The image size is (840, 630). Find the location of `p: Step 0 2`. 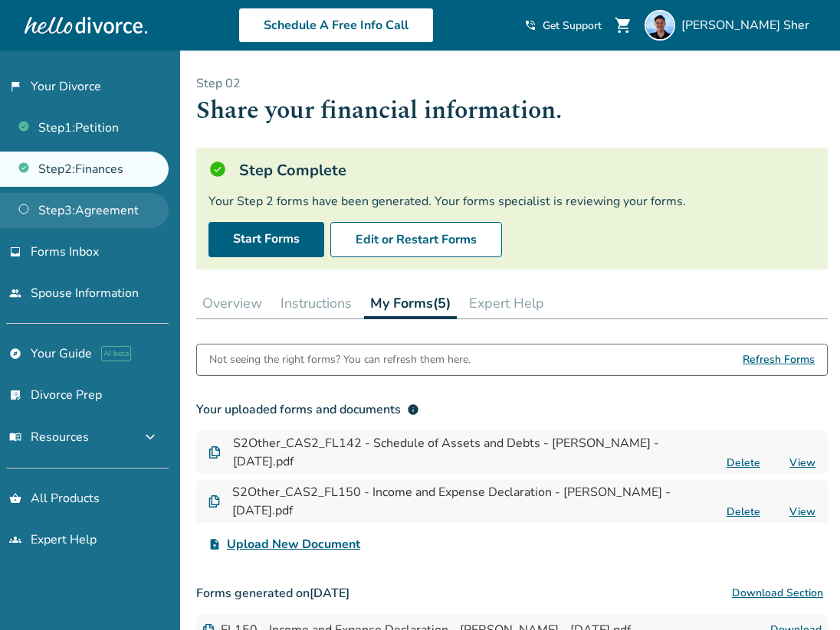

p: Step 0 2 is located at coordinates (512, 84).